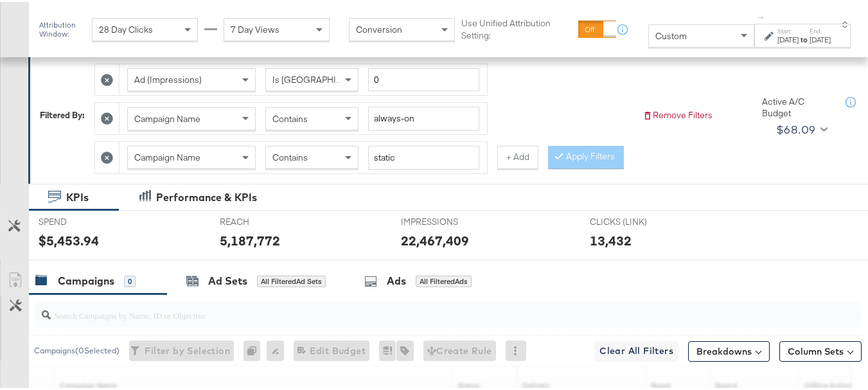 The height and width of the screenshot is (390, 868). I want to click on span: IMPRESSIONS, so click(449, 220).